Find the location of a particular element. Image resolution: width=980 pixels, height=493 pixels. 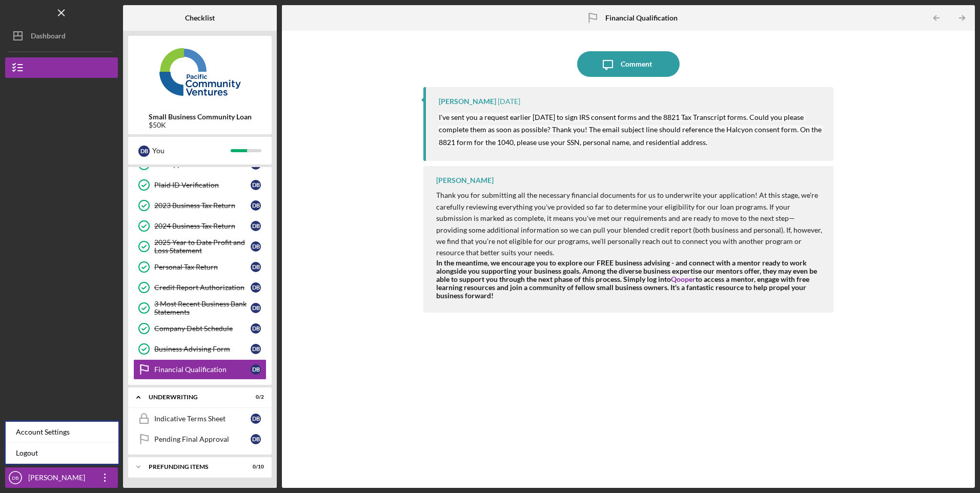

div: Financial Qualification is located at coordinates (202, 370).